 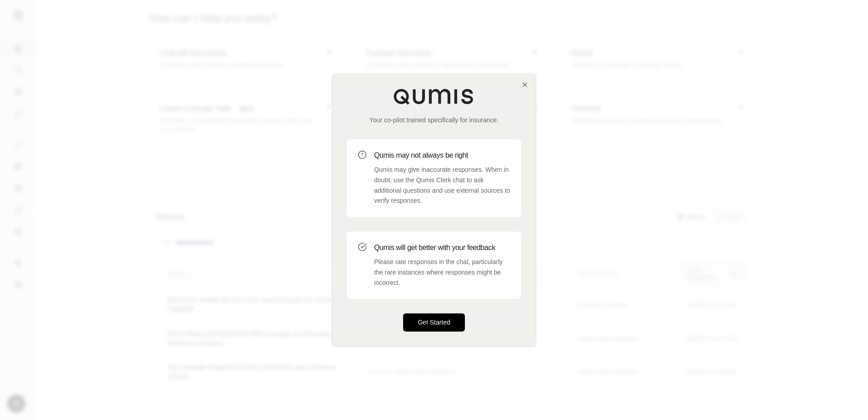 I want to click on h3: Qumis will get better with your feedback, so click(x=442, y=248).